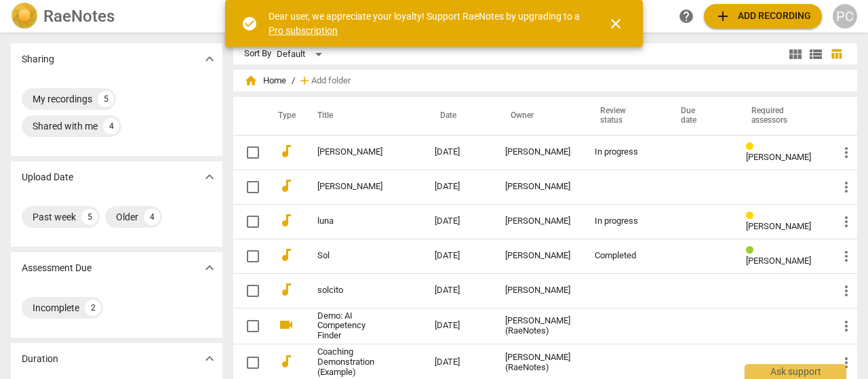 This screenshot has height=379, width=868. I want to click on button: Close, so click(616, 24).